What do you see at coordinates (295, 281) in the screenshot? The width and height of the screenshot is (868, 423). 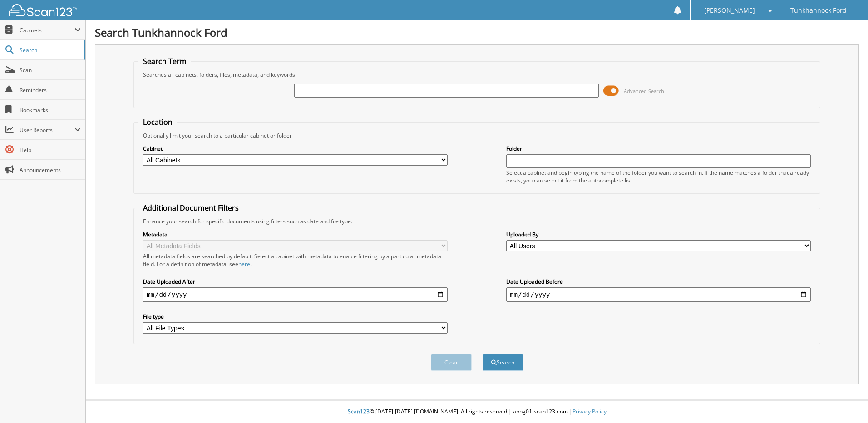 I see `label: Date Uploaded After` at bounding box center [295, 281].